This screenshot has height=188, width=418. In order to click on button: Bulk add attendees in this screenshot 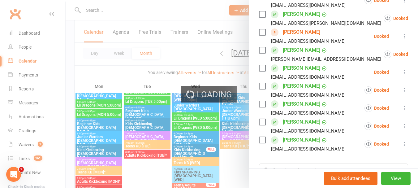, I will do `click(350, 178)`.